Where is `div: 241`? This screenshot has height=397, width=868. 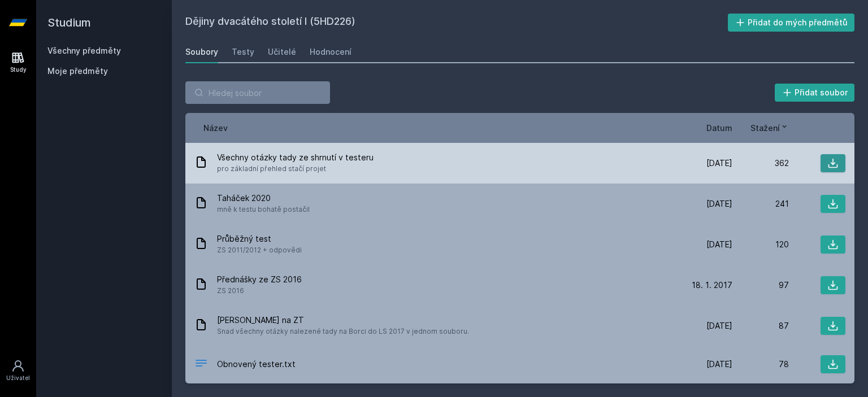
div: 241 is located at coordinates (761, 204).